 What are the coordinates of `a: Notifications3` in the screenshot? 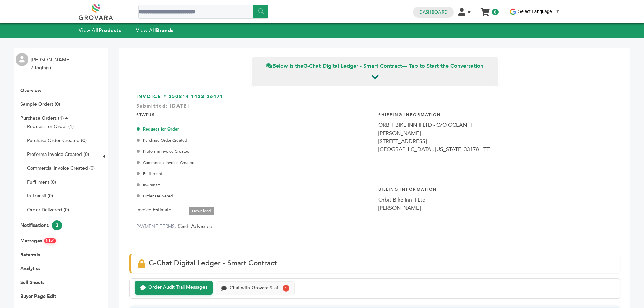 It's located at (41, 225).